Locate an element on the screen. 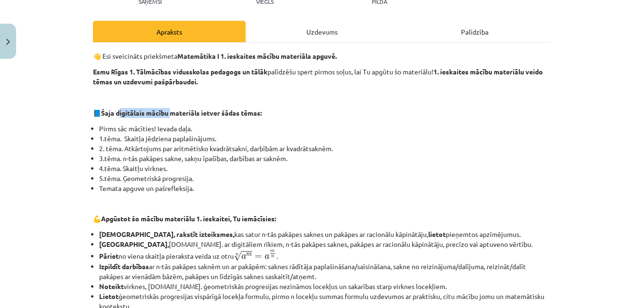  img: icon-close-lesson-0947bae3869378f0d4975bcd49f059093ad1ed9edebbc8119c70593378902aed.svg is located at coordinates (8, 42).